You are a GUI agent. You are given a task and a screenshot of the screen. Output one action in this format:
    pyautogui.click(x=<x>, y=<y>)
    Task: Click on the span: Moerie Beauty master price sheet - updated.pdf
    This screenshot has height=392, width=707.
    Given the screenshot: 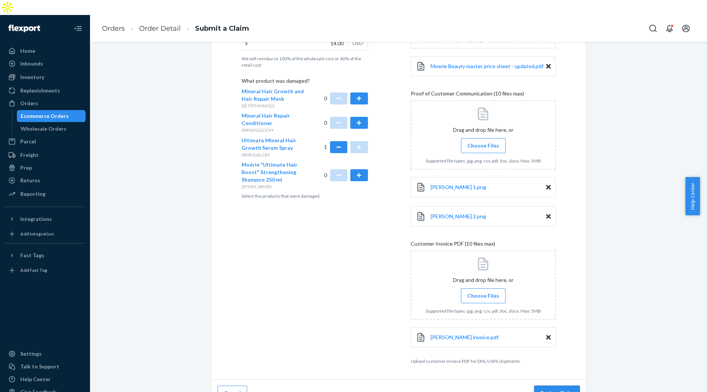 What is the action you would take?
    pyautogui.click(x=486, y=66)
    